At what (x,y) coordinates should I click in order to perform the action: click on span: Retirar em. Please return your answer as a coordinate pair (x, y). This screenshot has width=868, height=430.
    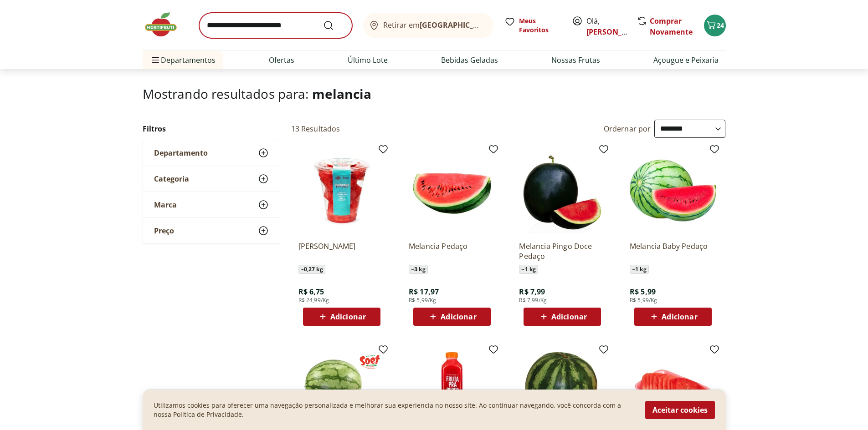
    Looking at the image, I should click on (434, 25).